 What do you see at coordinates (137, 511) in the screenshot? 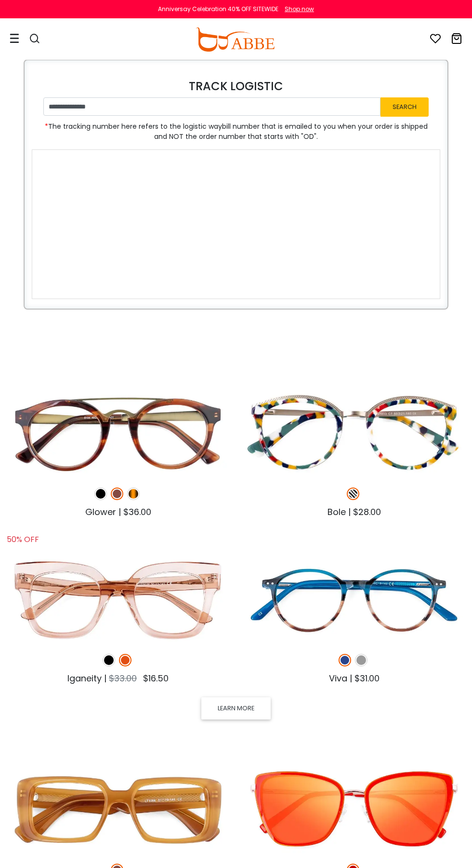
I see `span: $36.00` at bounding box center [137, 511].